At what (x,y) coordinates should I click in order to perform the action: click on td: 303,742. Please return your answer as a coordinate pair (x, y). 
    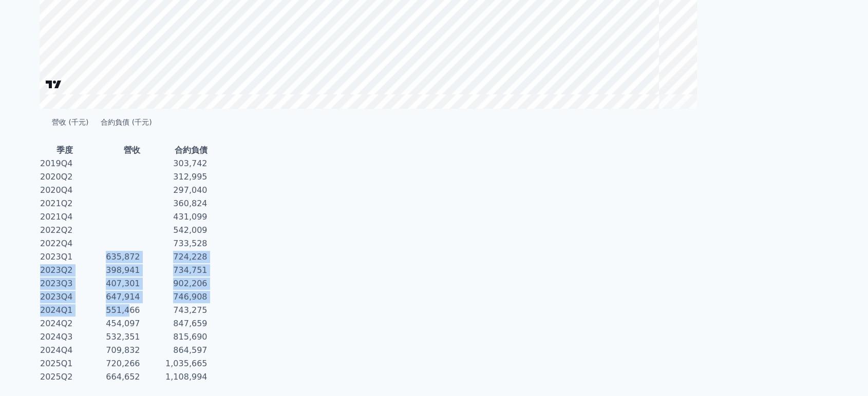
    Looking at the image, I should click on (174, 163).